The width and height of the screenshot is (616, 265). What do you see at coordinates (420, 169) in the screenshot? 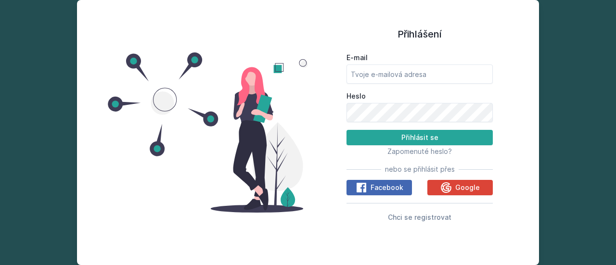
I see `span: nebo se přihlásit přes` at bounding box center [420, 169].